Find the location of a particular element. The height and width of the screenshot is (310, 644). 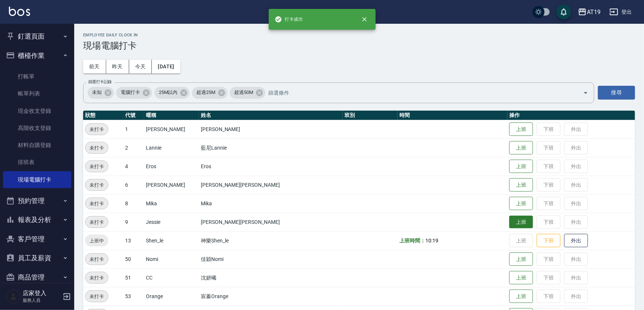

td: 50 is located at coordinates (134, 259).